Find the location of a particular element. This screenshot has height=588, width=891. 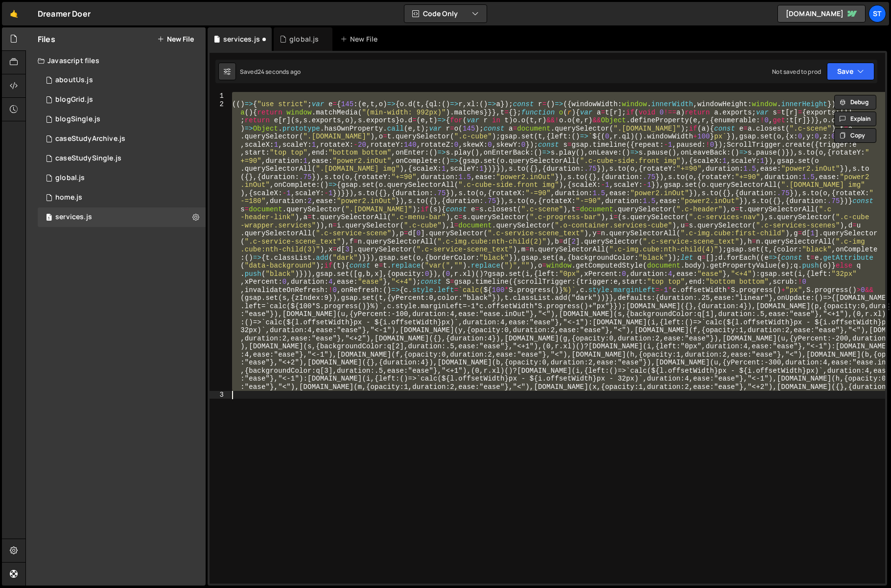

h2: Files is located at coordinates (47, 39).